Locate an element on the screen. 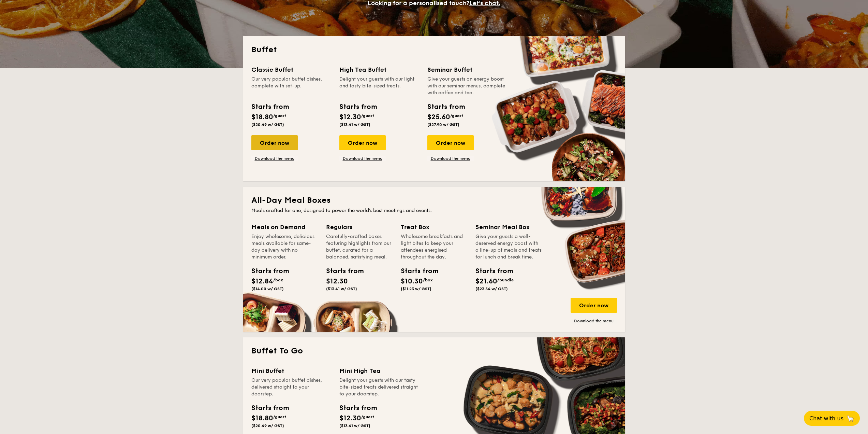  h2: Buffet To Go is located at coordinates (434, 351).